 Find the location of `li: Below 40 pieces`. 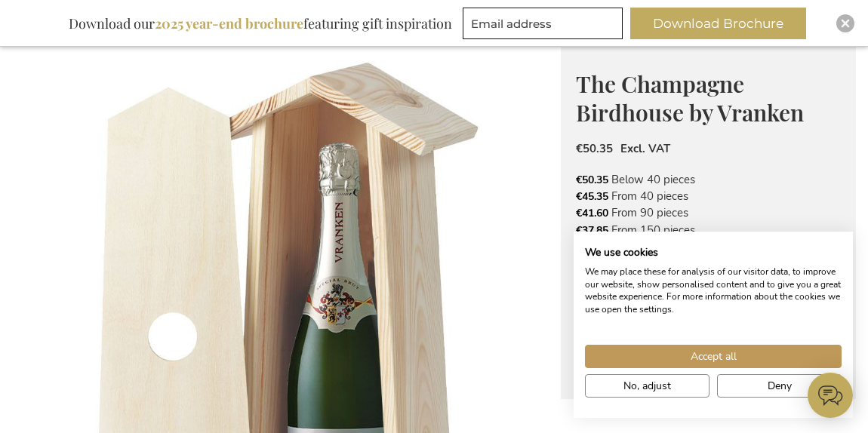

li: Below 40 pieces is located at coordinates (708, 180).